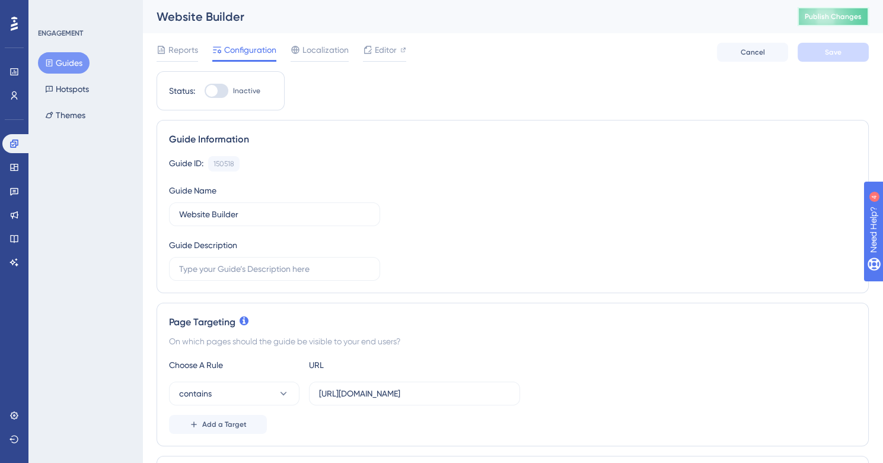  What do you see at coordinates (52, 10) in the screenshot?
I see `span: Need Help?` at bounding box center [52, 10].